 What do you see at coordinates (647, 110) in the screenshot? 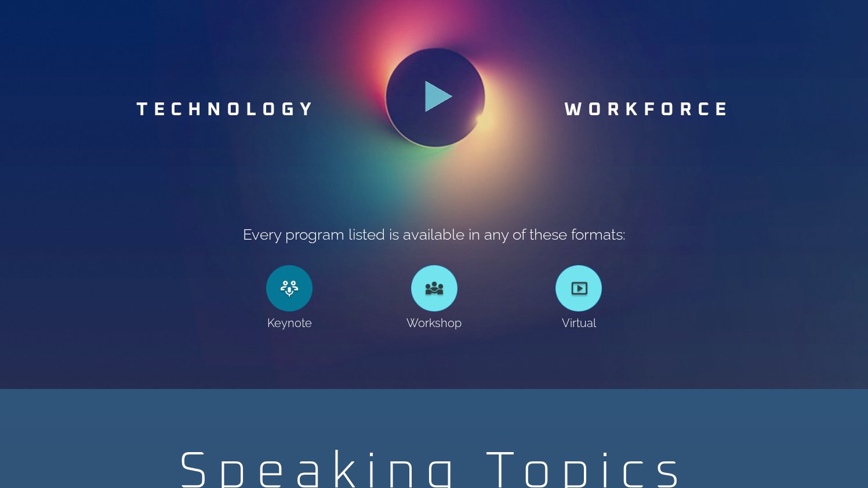
I see `a: WORKFORCE` at bounding box center [647, 110].